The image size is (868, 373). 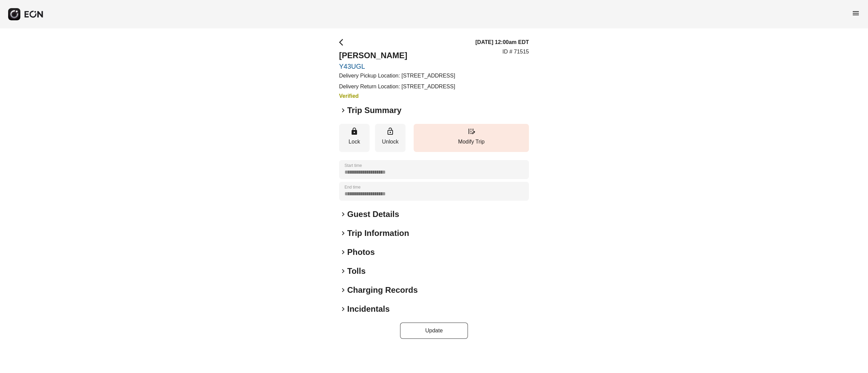 I want to click on h2: Charging Records, so click(x=382, y=290).